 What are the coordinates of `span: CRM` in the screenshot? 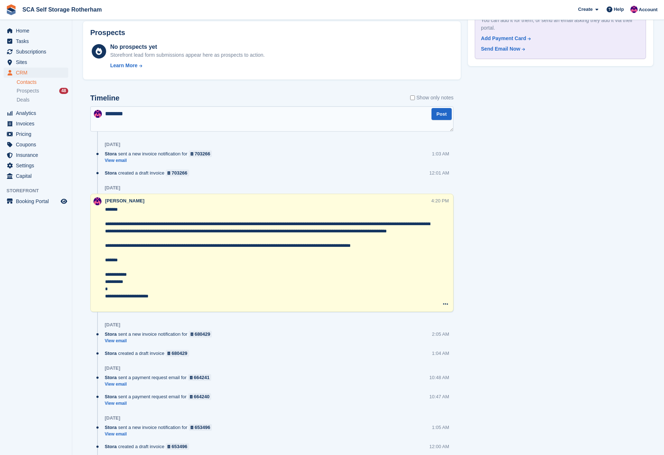 It's located at (38, 73).